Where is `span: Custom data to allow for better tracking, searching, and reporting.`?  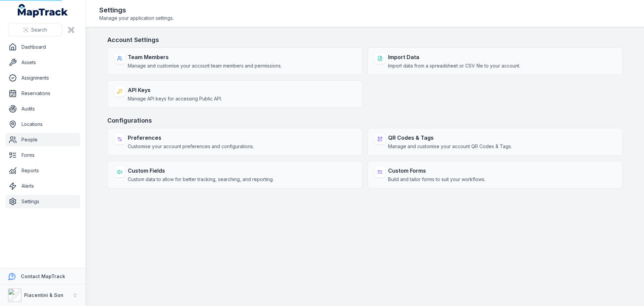
span: Custom data to allow for better tracking, searching, and reporting. is located at coordinates (201, 180).